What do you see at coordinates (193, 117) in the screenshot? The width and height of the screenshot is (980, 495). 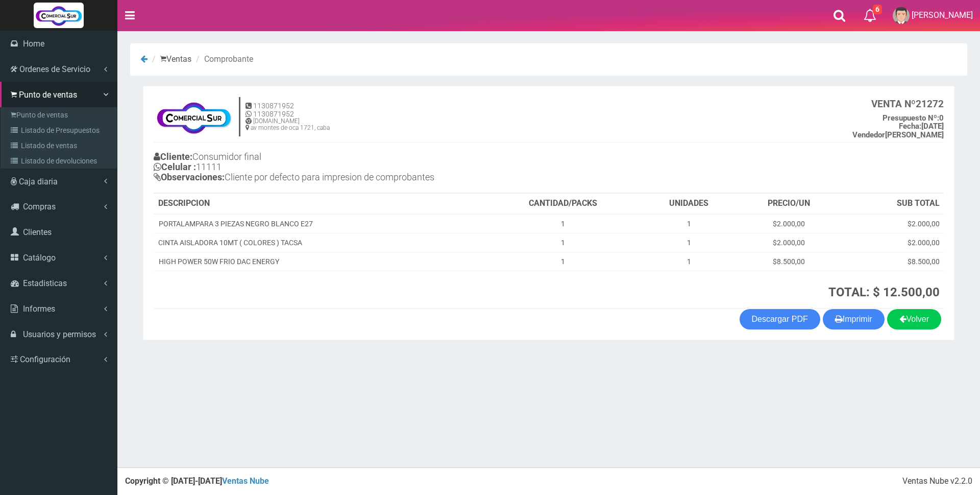 I see `img: f695dc5f3a855ddc19300c990e0c55a2.jpg` at bounding box center [193, 117].